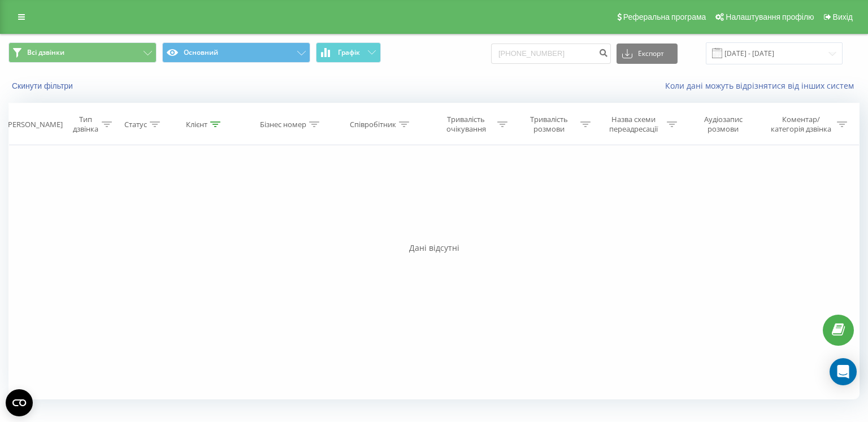  Describe the element at coordinates (801, 124) in the screenshot. I see `div: Коментар/категорія дзвінка` at that location.